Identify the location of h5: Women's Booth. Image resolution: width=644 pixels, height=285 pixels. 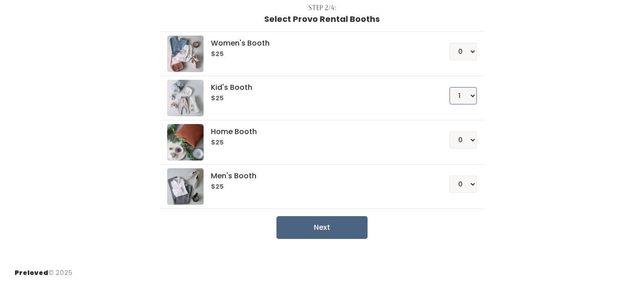
(319, 43).